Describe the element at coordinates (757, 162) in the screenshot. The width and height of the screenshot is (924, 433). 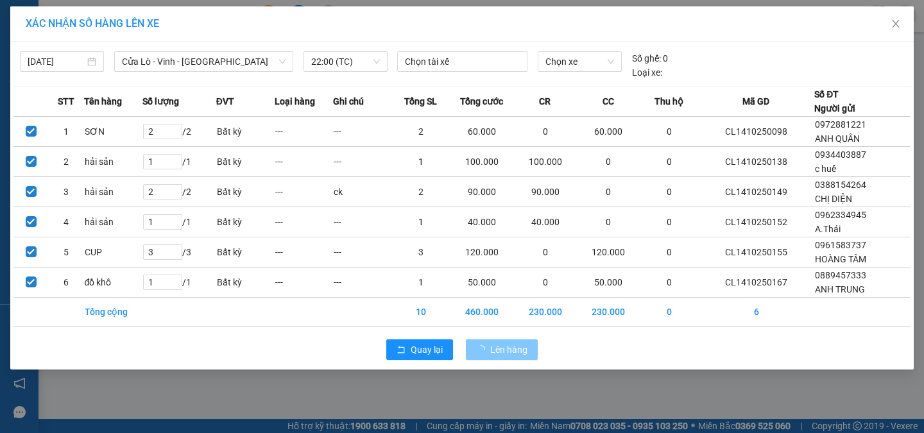
I see `td: CL1410250138` at that location.